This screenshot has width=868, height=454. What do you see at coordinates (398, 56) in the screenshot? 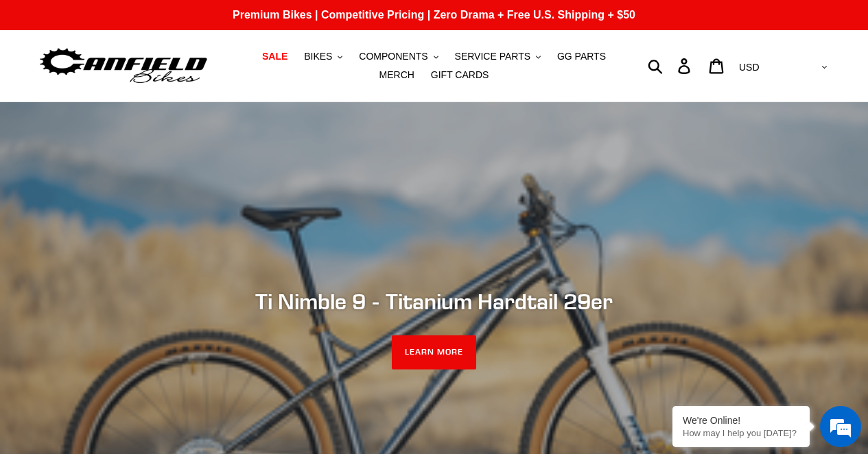
I see `button: COMPONENTS` at bounding box center [398, 56].